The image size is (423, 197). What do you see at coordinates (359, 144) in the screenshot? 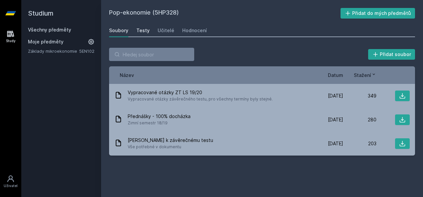
I see `div: 203` at bounding box center [359, 144].